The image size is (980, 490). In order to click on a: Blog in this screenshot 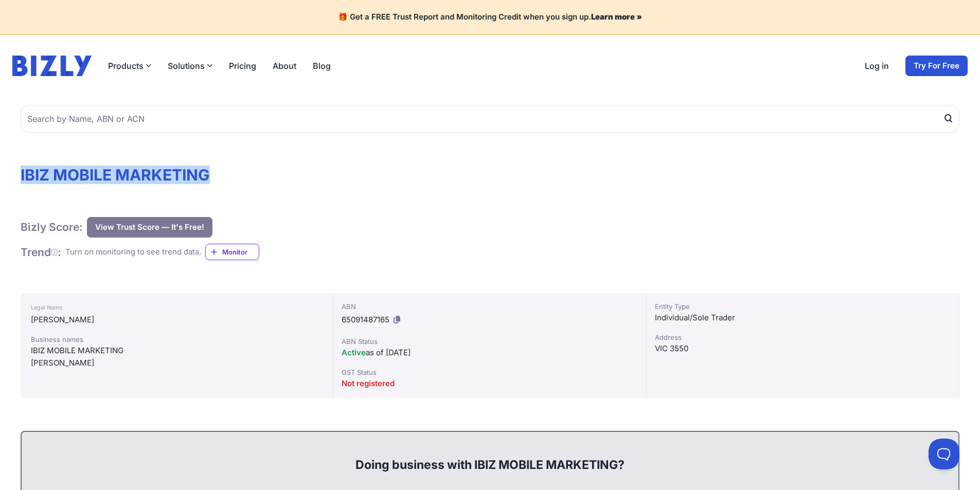, I will do `click(321, 66)`.